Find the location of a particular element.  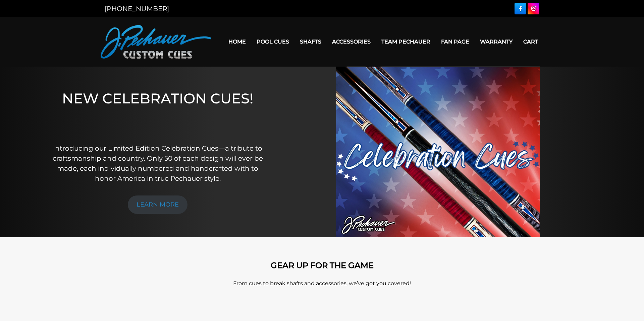

p: From cues to break shafts and accessories, we’ve got you covered! is located at coordinates (322, 284).